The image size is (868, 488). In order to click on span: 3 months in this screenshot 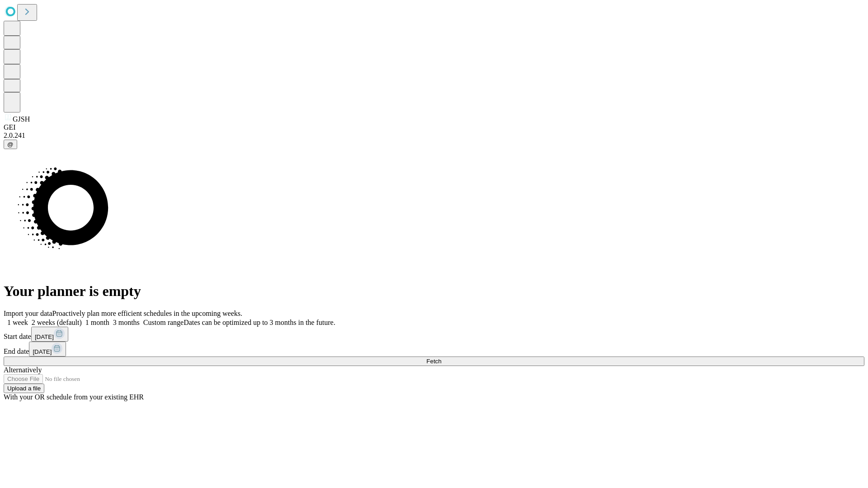, I will do `click(127, 322)`.